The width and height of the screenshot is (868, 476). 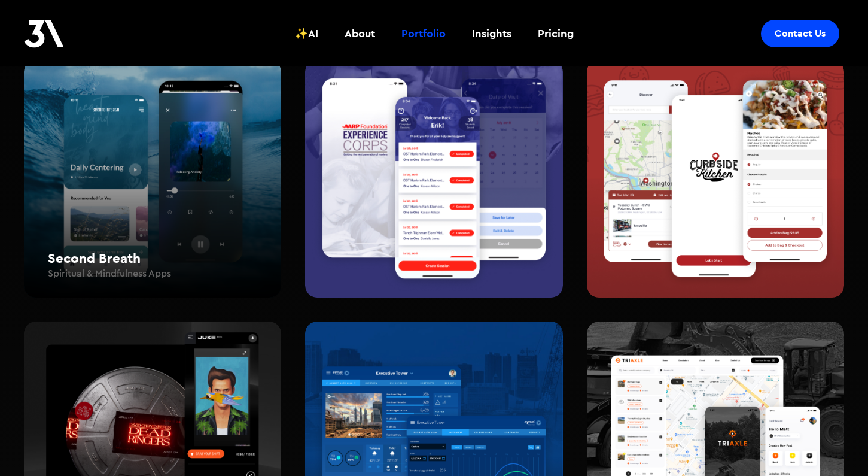 What do you see at coordinates (360, 33) in the screenshot?
I see `a: About` at bounding box center [360, 33].